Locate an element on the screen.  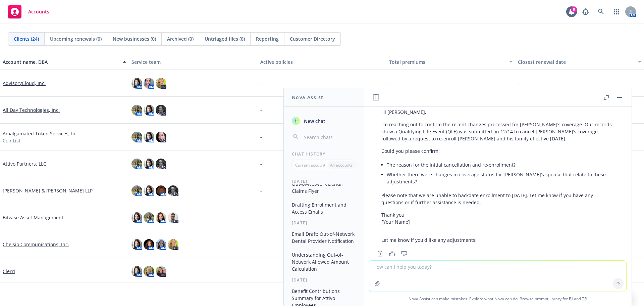
a: Chelsio Communications, Inc. is located at coordinates (36, 244).